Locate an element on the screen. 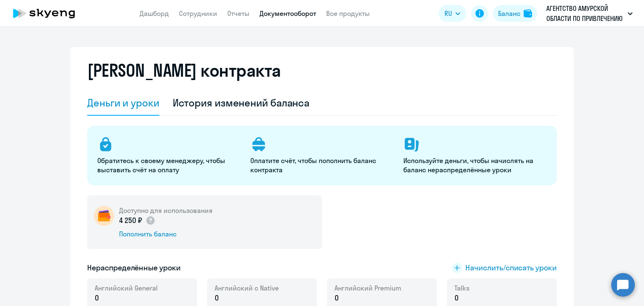 Image resolution: width=644 pixels, height=306 pixels. a: Балансbalance is located at coordinates (515, 14).